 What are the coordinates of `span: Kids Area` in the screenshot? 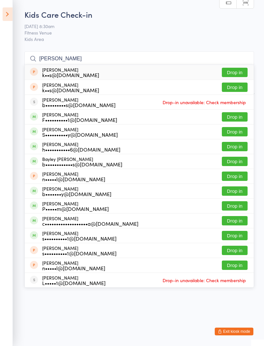 It's located at (139, 39).